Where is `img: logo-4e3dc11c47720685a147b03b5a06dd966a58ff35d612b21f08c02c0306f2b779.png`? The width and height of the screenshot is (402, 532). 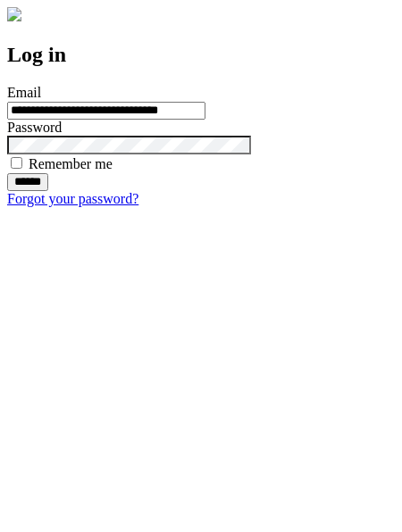 img: logo-4e3dc11c47720685a147b03b5a06dd966a58ff35d612b21f08c02c0306f2b779.png is located at coordinates (14, 14).